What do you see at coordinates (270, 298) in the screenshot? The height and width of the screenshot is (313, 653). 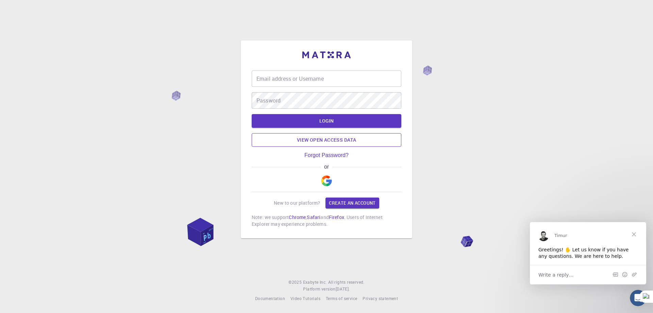 I see `a: Documentation` at bounding box center [270, 298].